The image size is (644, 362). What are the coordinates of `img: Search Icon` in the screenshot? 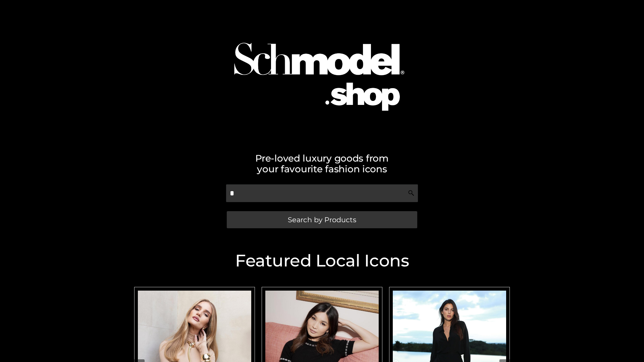 It's located at (411, 193).